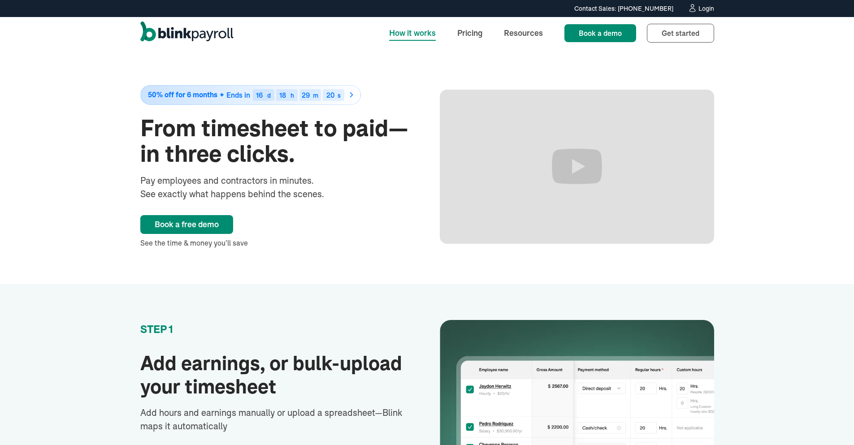  I want to click on span: 29, so click(306, 95).